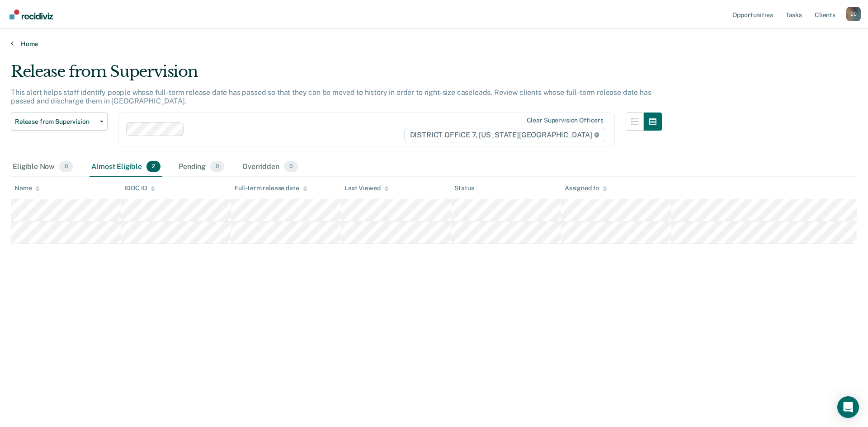  What do you see at coordinates (31, 15) in the screenshot?
I see `img: Recidiviz` at bounding box center [31, 15].